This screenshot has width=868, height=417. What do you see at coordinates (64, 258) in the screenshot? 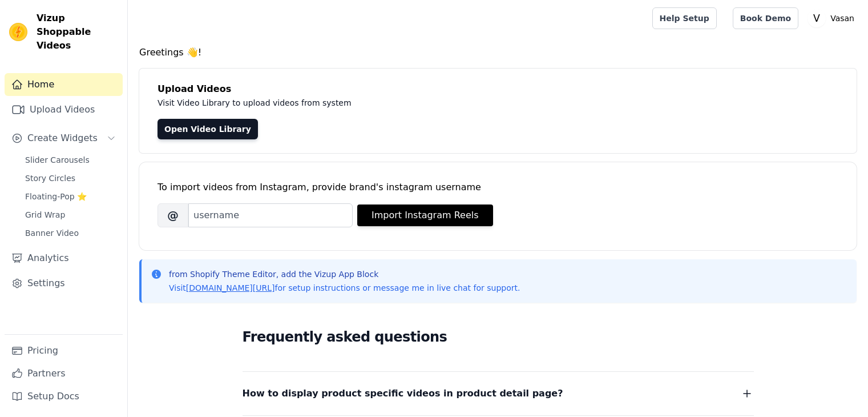
I see `a: Analytics` at bounding box center [64, 258].